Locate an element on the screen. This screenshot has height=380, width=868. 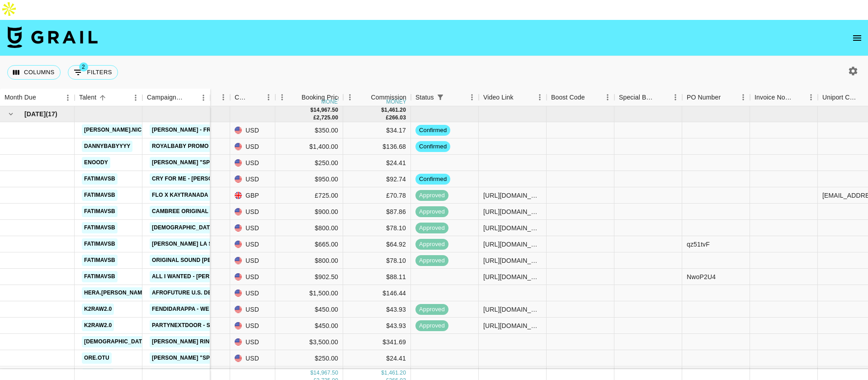
div: Currency is located at coordinates (252, 97).